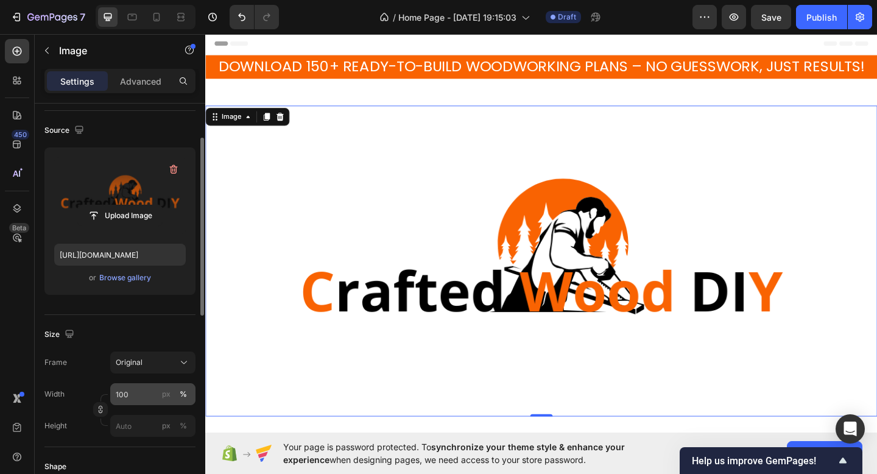  Describe the element at coordinates (55, 426) in the screenshot. I see `label: Height` at that location.